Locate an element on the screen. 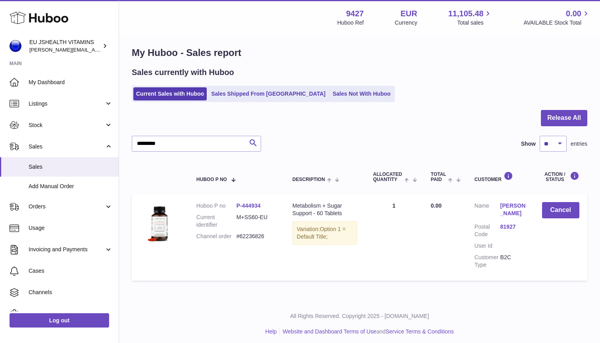 The height and width of the screenshot is (343, 600). td: 1 is located at coordinates (394, 237).